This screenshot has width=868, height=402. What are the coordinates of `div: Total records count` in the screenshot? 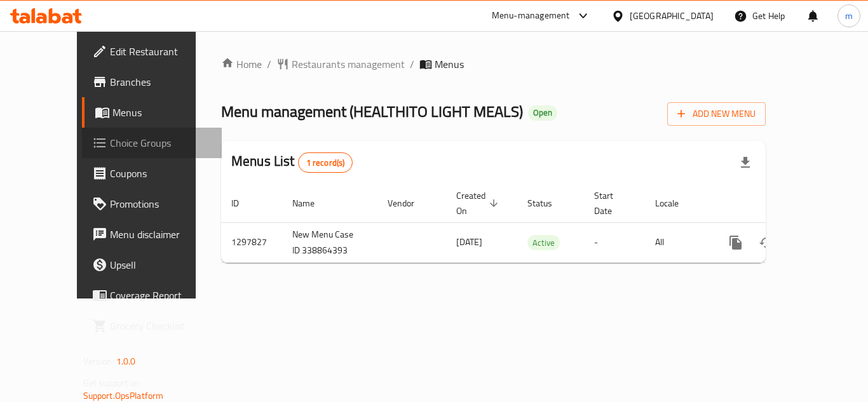 It's located at (325, 163).